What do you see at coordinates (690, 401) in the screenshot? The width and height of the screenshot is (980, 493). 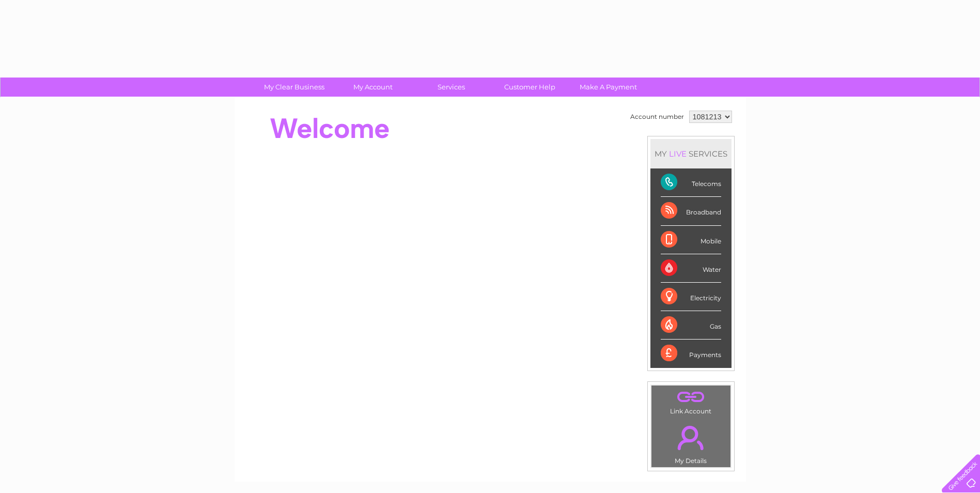 I see `td: Link Account` at bounding box center [690, 401].